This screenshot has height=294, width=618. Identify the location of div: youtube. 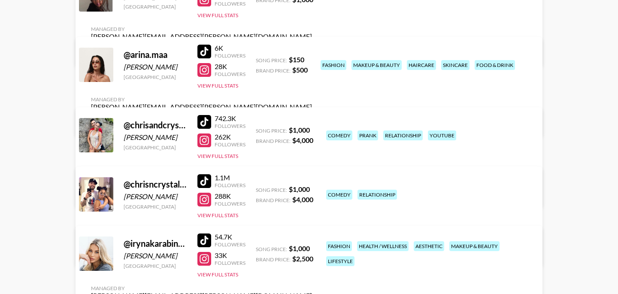
(442, 135).